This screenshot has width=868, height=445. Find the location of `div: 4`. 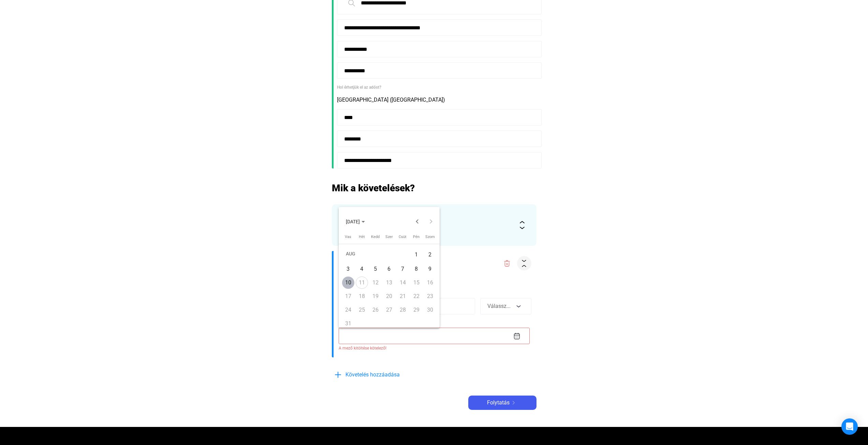

div: 4 is located at coordinates (362, 269).